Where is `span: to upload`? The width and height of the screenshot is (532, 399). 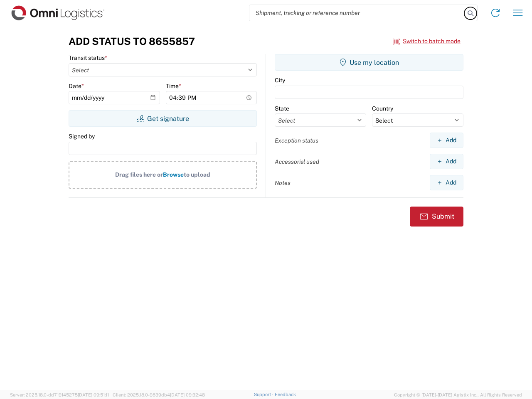 span: to upload is located at coordinates (197, 175).